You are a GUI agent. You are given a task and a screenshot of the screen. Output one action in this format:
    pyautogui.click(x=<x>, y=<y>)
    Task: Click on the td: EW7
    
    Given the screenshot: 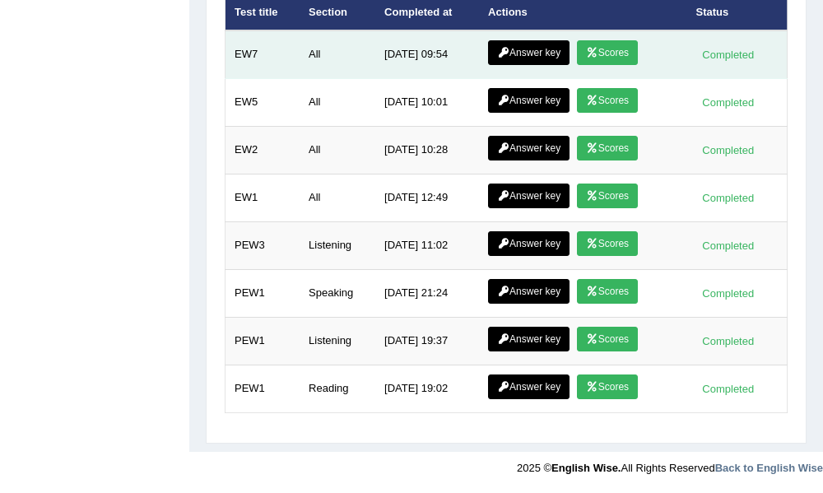 What is the action you would take?
    pyautogui.click(x=263, y=54)
    